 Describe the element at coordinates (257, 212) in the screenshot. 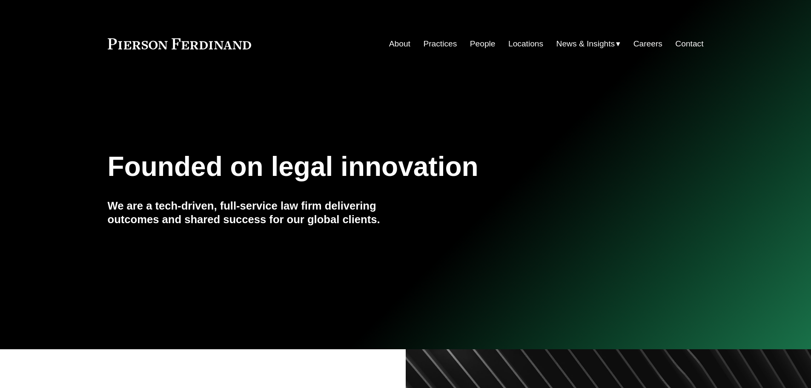

I see `h4: We are a tech-driven, full-service law firm delivering outcomes and shared success for our global...` at that location.